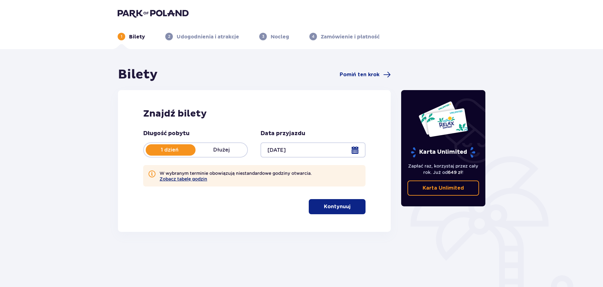 Image resolution: width=603 pixels, height=287 pixels. Describe the element at coordinates (183, 179) in the screenshot. I see `button: Zobacz tabelę godzin` at that location.